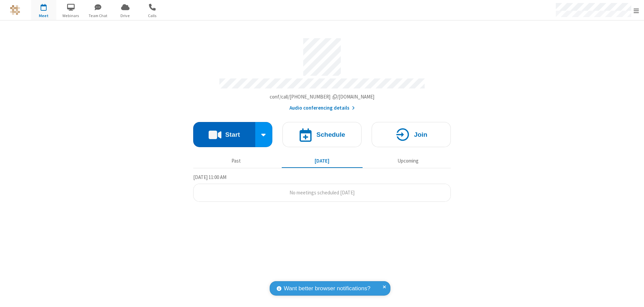  What do you see at coordinates (71, 16) in the screenshot?
I see `span: Webinars` at bounding box center [71, 16].